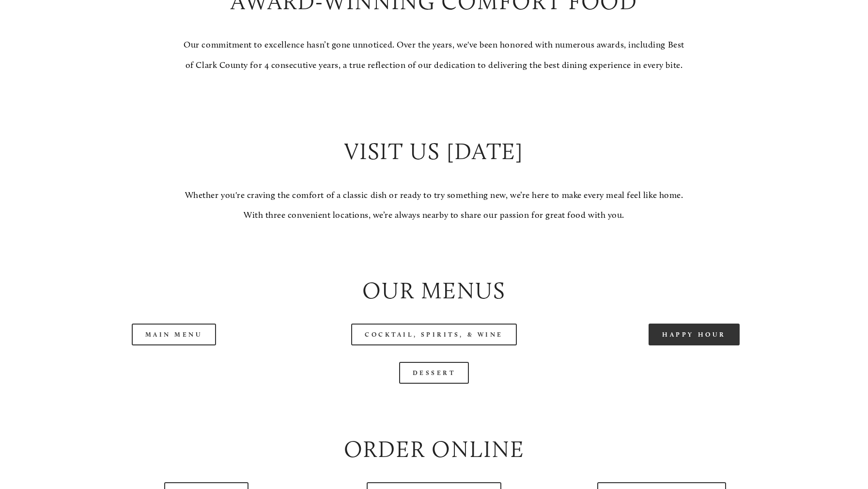 The height and width of the screenshot is (489, 868). Describe the element at coordinates (434, 372) in the screenshot. I see `a: Dessert` at that location.